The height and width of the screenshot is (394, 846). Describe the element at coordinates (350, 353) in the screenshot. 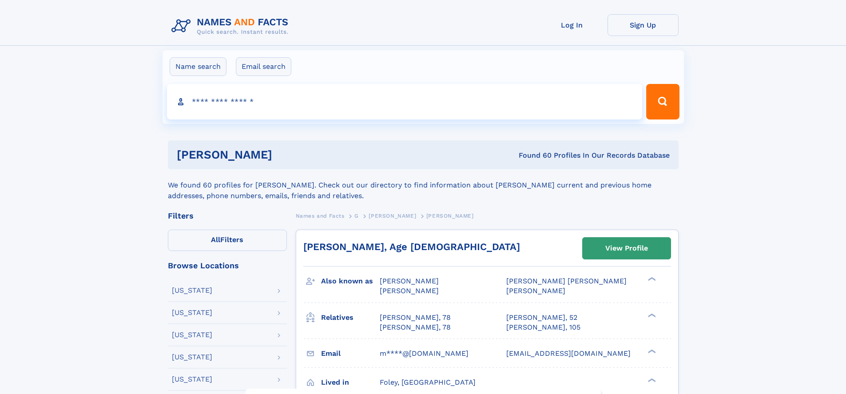

I see `h3: Email` at that location.